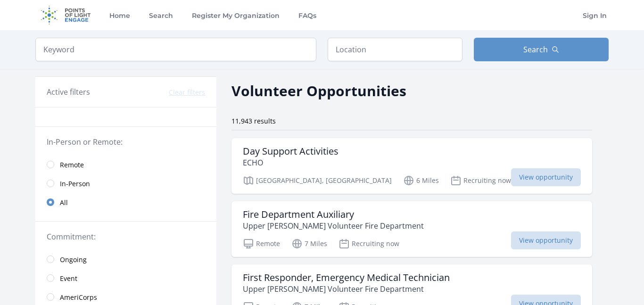 The width and height of the screenshot is (644, 305). I want to click on h3: Active filters, so click(68, 92).